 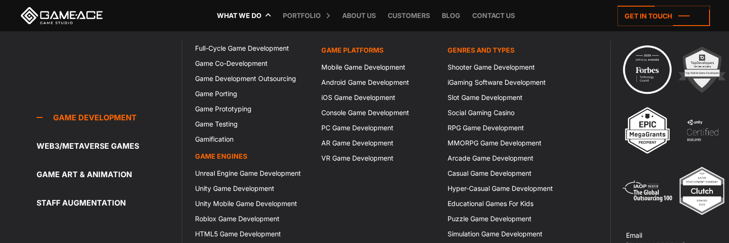 I want to click on a: Console Game Development, so click(x=379, y=113).